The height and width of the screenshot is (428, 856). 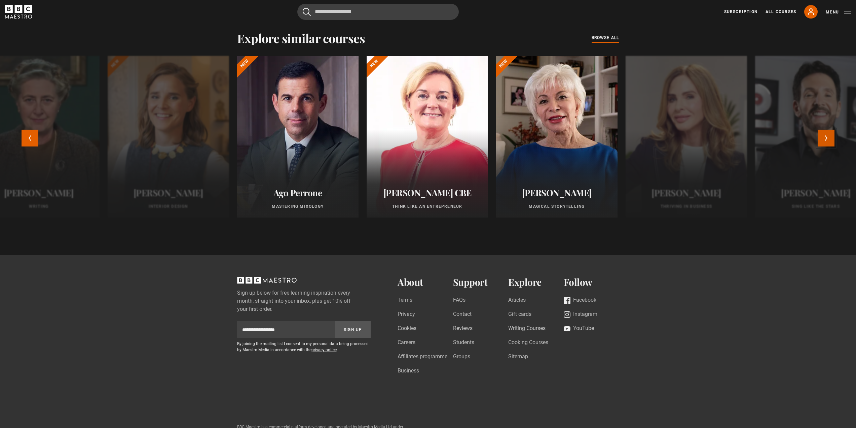 What do you see at coordinates (481, 282) in the screenshot?
I see `h2: Support` at bounding box center [481, 282].